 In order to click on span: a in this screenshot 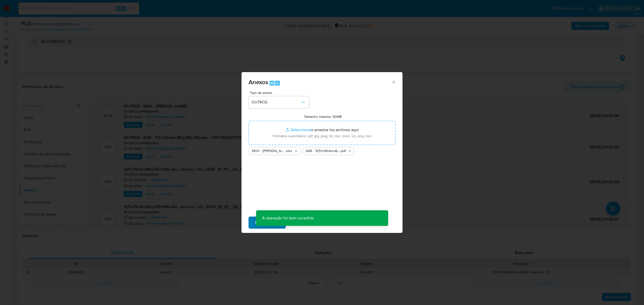, I will do `click(277, 83)`.